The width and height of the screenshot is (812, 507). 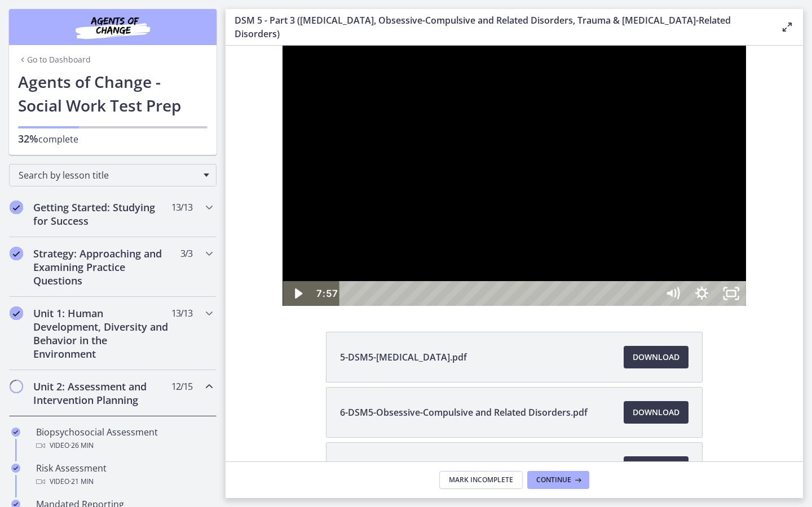 I want to click on span: Mark Incomplete, so click(x=481, y=480).